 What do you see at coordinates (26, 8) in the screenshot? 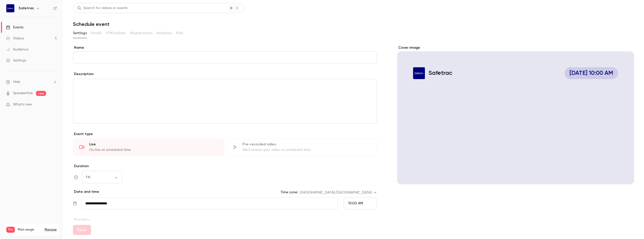
I see `h6: Safetrac` at bounding box center [26, 8].